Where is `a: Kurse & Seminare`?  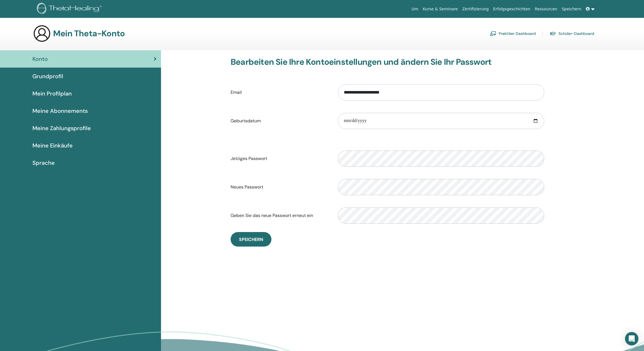
a: Kurse & Seminare is located at coordinates (440, 9).